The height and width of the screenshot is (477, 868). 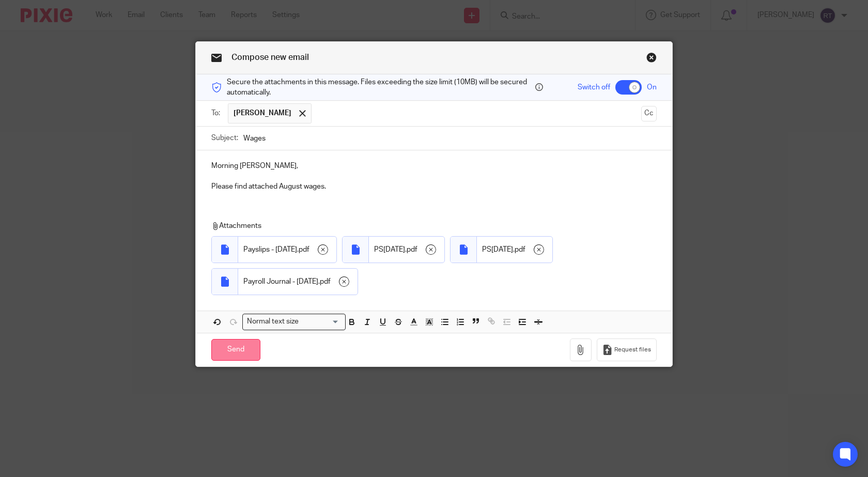 I want to click on input: Send, so click(x=236, y=350).